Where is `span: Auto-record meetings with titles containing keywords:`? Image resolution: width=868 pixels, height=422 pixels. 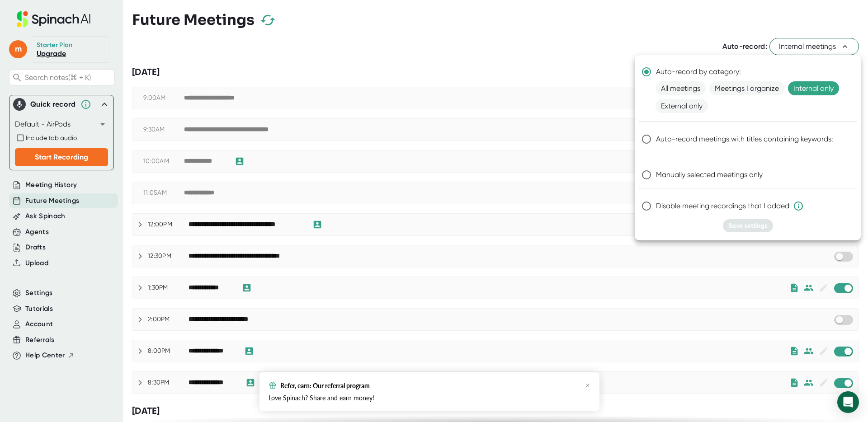 span: Auto-record meetings with titles containing keywords: is located at coordinates (744, 139).